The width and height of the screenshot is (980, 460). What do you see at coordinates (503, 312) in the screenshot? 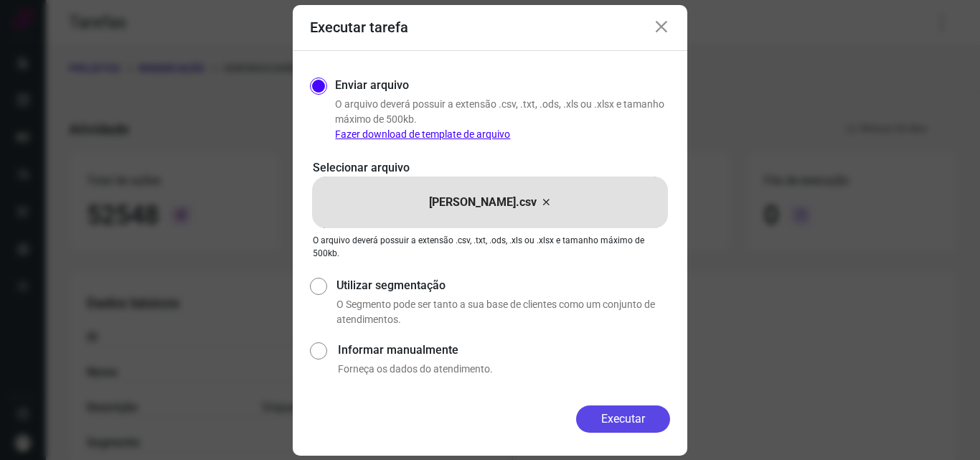
I see `p: O Segmento pode ser tanto a sua base de clientes como um conjunto de atendimentos.` at bounding box center [503, 312].